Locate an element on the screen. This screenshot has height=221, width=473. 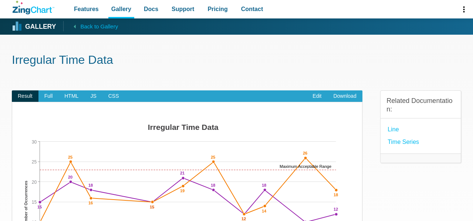
a: ZingChart Logo. Click to return to the homepage is located at coordinates (33, 7).